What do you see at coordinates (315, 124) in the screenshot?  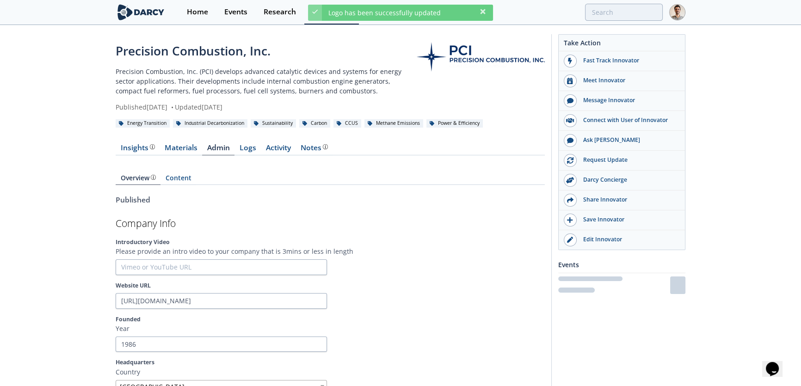 I see `div: Carbon` at bounding box center [315, 124].